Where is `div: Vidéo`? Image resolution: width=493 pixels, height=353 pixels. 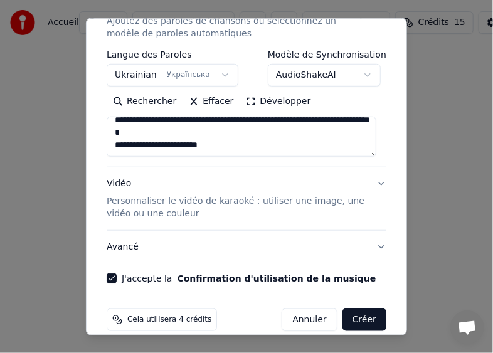
div: Vidéo is located at coordinates (236, 199).